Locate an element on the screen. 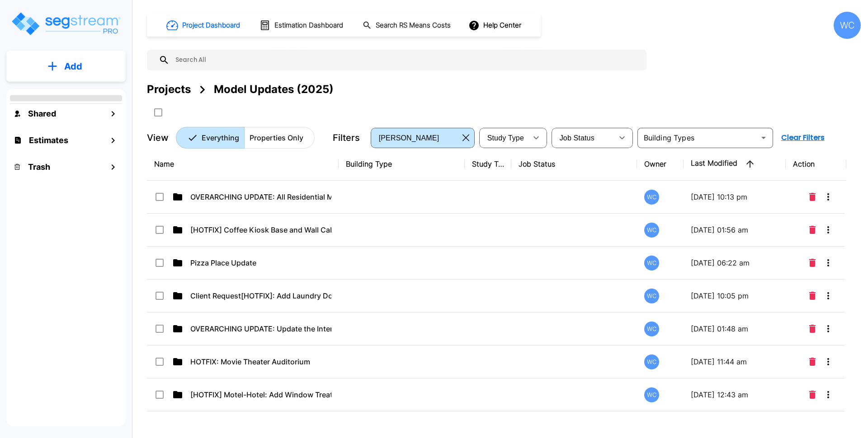 The image size is (868, 438). th: Study Type is located at coordinates (488, 164).